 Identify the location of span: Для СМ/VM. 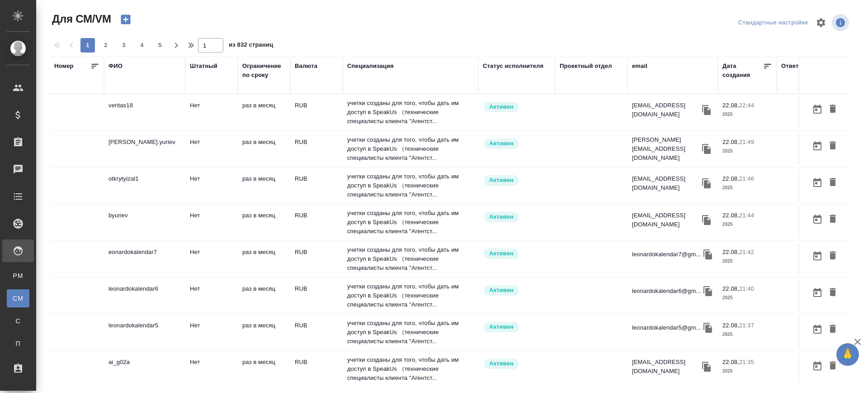
(80, 19).